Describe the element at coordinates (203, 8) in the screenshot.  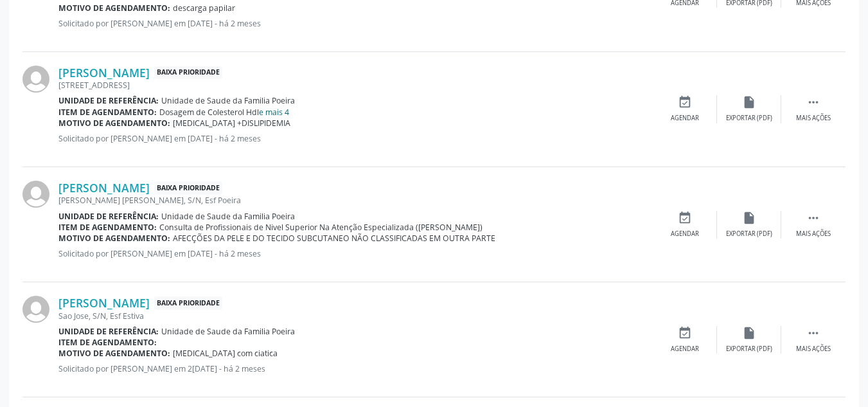
I see `span: descarga papilar` at that location.